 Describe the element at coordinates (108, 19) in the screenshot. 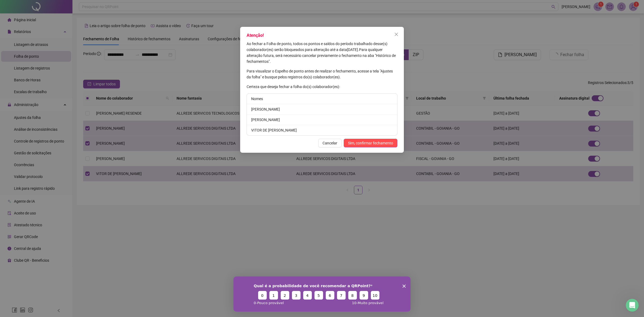

I see `button: 7` at that location.